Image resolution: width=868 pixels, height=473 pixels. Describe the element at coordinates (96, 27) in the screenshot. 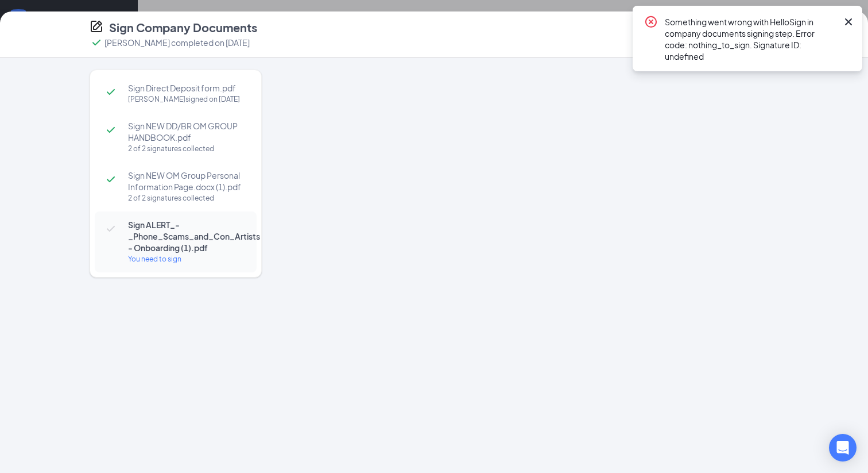

I see `svg: CompanyDocumentIcon` at that location.